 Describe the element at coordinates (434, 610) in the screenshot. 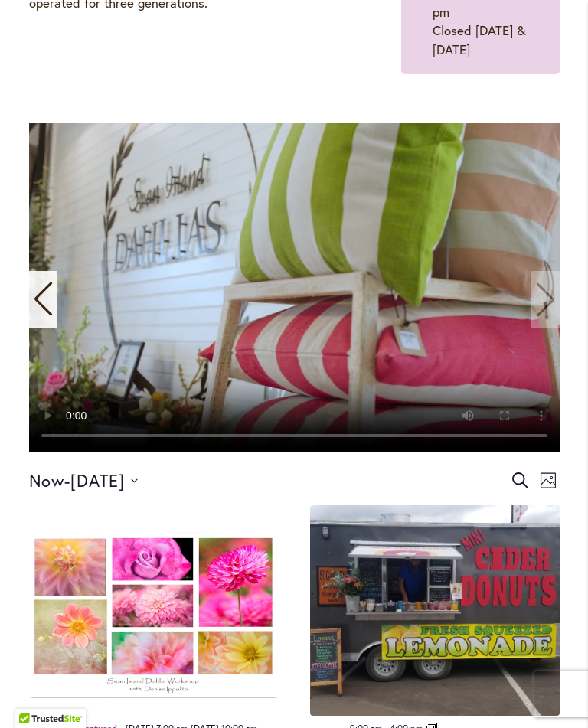

I see `img: Food Truck: Sugar Lips Apple Cider Donuts` at that location.